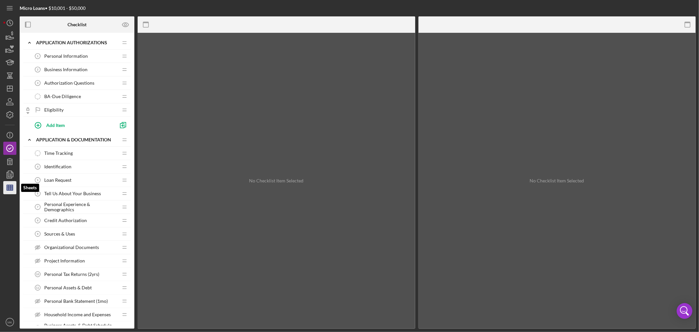 The width and height of the screenshot is (699, 332). What do you see at coordinates (72, 274) in the screenshot?
I see `span: Personal Tax Returns (2yrs)` at bounding box center [72, 274].